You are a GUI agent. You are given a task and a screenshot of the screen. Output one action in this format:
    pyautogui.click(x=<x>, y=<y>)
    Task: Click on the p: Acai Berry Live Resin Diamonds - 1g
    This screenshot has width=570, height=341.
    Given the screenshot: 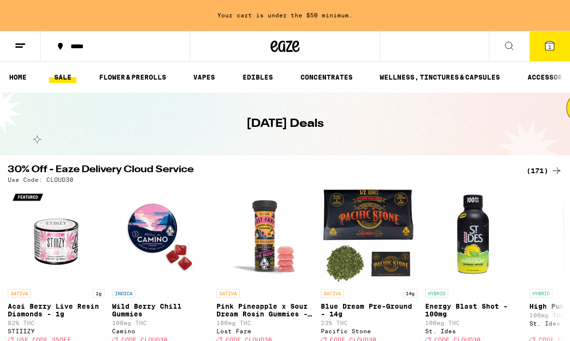 What is the action you would take?
    pyautogui.click(x=56, y=310)
    